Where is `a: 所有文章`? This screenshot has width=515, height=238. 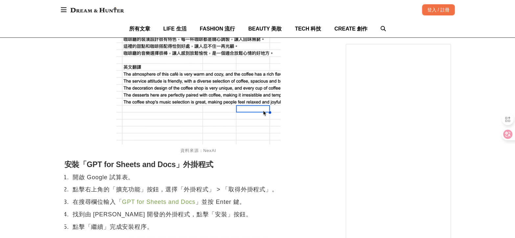
a: 所有文章 is located at coordinates (140, 29).